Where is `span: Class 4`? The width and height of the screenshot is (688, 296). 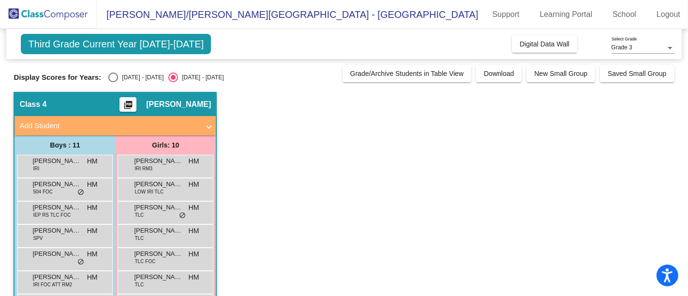
span: Class 4 is located at coordinates (33, 105).